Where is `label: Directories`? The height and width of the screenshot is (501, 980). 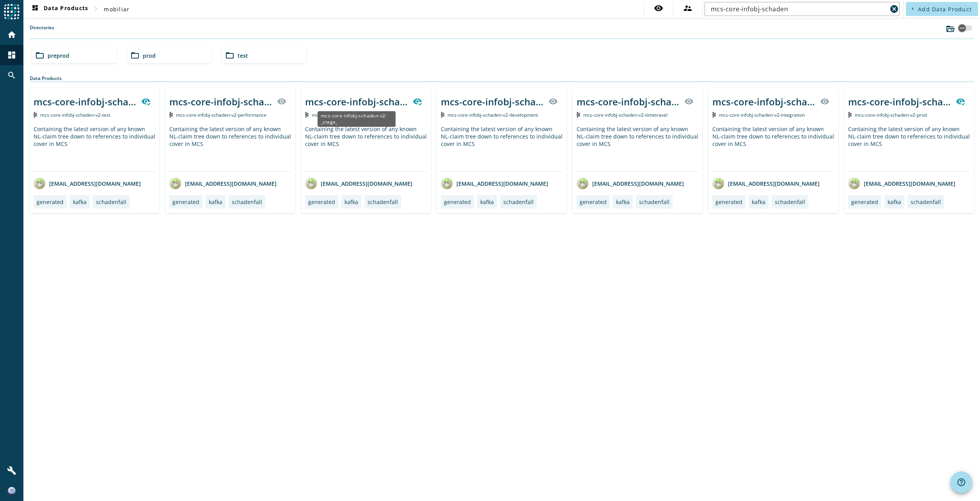
label: Directories is located at coordinates (42, 31).